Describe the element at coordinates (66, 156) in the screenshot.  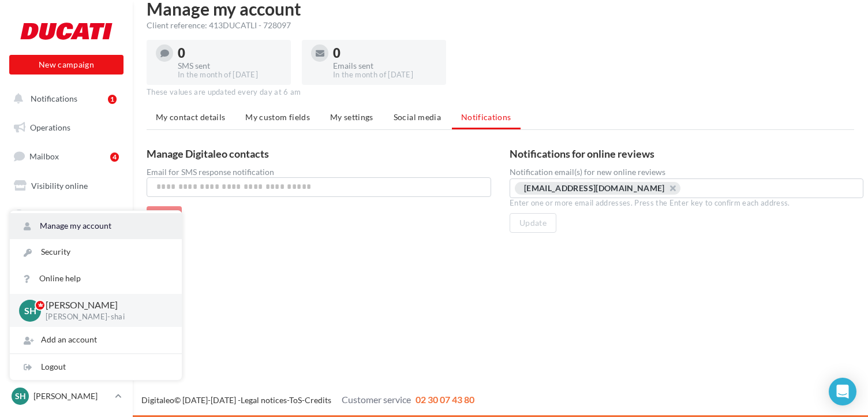
I see `a: Mailbox4` at that location.